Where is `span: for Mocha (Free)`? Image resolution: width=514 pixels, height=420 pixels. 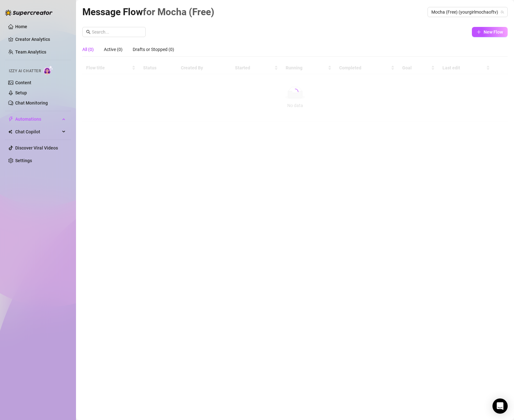 span: for Mocha (Free) is located at coordinates (179, 12).